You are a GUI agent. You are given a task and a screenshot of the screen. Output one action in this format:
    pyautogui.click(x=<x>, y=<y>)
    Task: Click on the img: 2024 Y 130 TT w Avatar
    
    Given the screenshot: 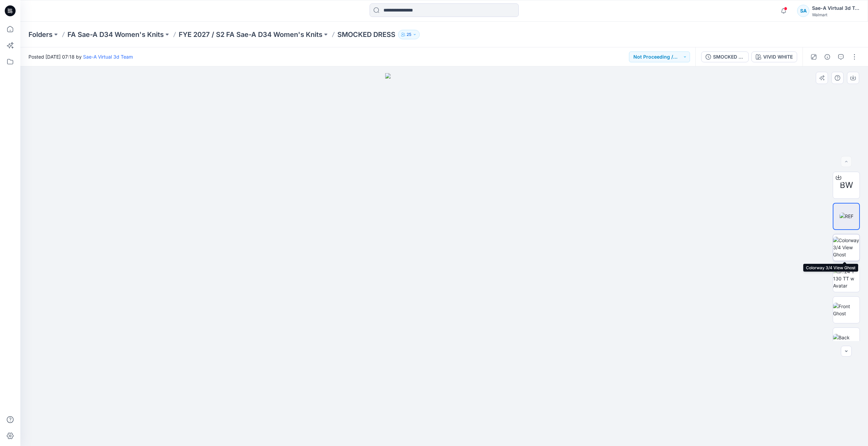 What is the action you would take?
    pyautogui.click(x=846, y=279)
    